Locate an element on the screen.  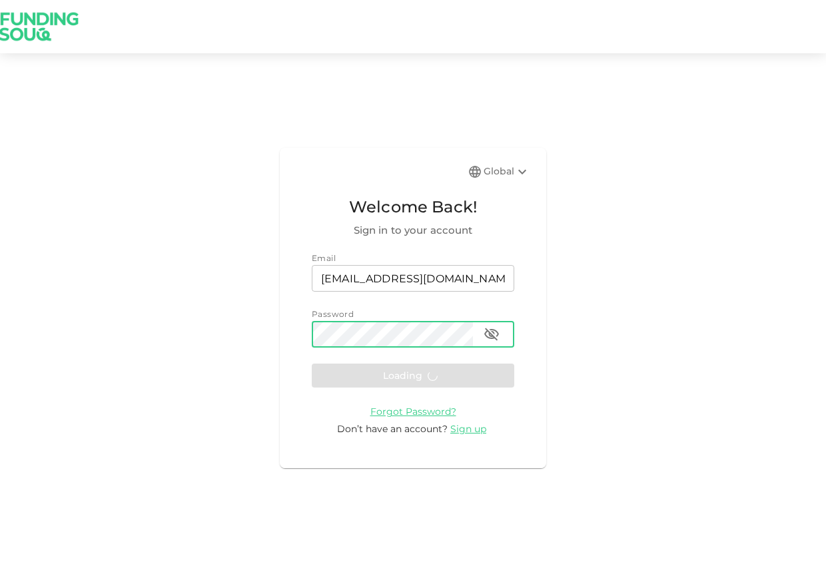
a: Forgot Password? is located at coordinates (413, 411).